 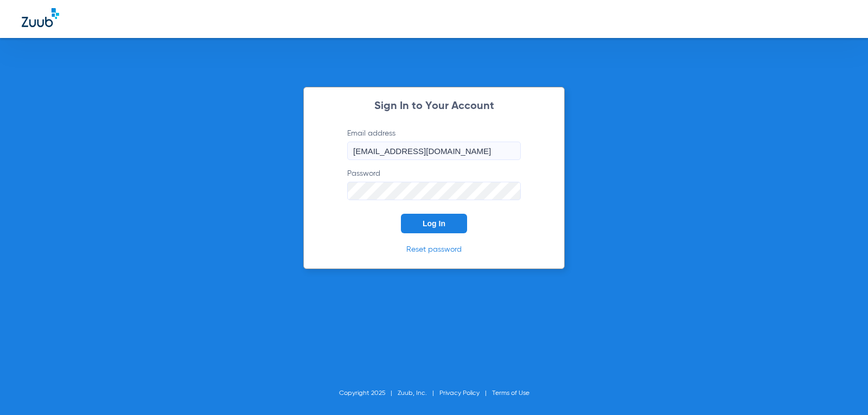 I want to click on input: Email address, so click(x=434, y=151).